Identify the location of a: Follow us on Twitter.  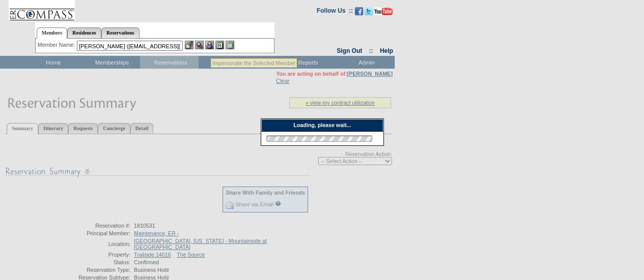
(369, 13).